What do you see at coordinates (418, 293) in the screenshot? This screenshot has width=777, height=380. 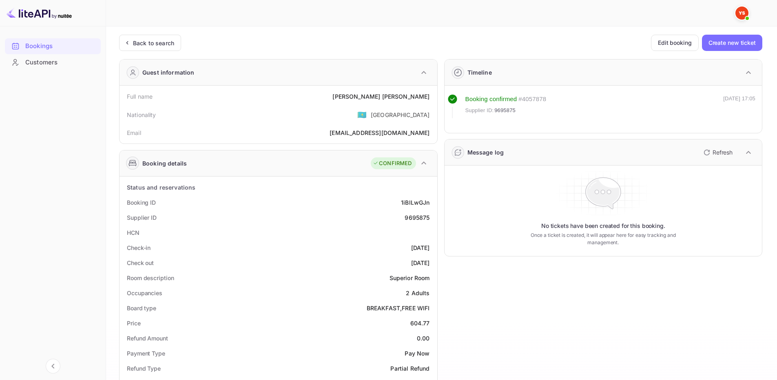 I see `div: 2 Adults` at bounding box center [418, 293].